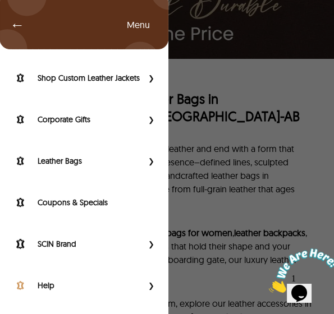  What do you see at coordinates (90, 161) in the screenshot?
I see `label: Leather Bags` at bounding box center [90, 161].